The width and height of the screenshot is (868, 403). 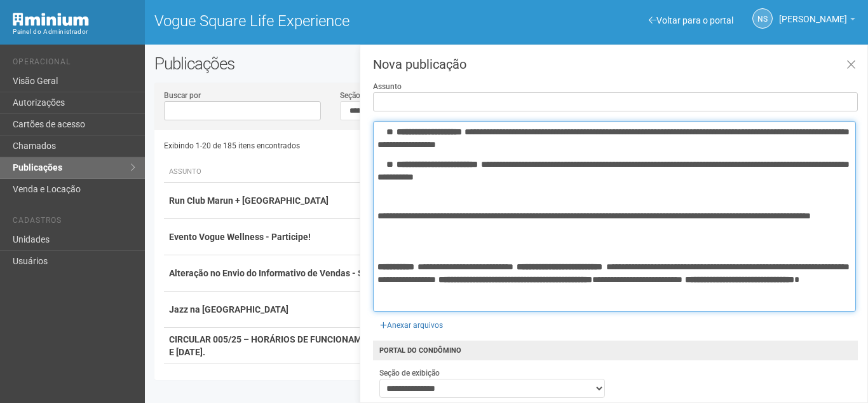 What do you see at coordinates (410, 373) in the screenshot?
I see `label: Seção de exibição` at bounding box center [410, 373].